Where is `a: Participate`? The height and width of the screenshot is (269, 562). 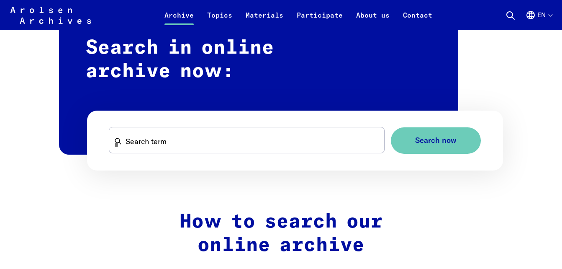
a: Participate is located at coordinates (320, 20).